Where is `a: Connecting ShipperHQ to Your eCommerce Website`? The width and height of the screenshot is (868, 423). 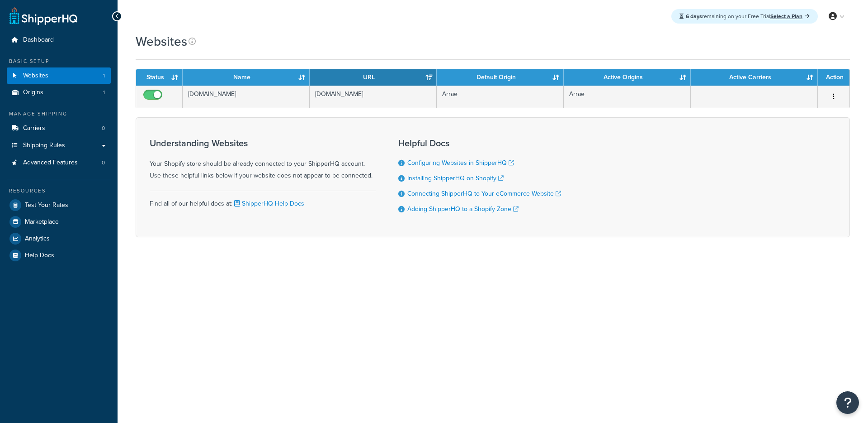 a: Connecting ShipperHQ to Your eCommerce Website is located at coordinates (485, 194).